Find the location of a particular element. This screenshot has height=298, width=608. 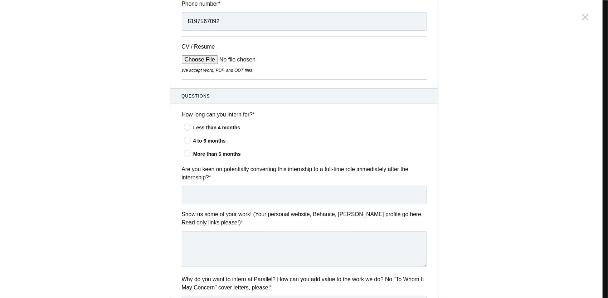

label: Why do you want to intern at Parallel? How can you add value to the work we do? No "To Whom It Ma... is located at coordinates (304, 284).